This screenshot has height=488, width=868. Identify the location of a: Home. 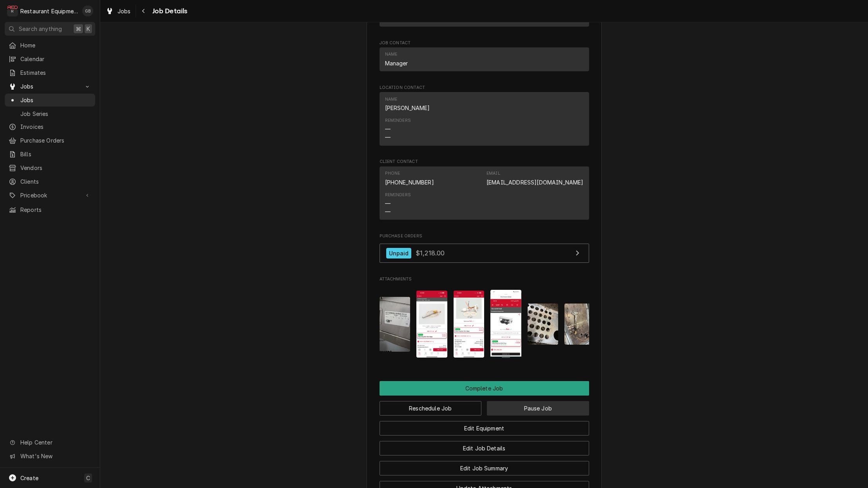
(50, 45).